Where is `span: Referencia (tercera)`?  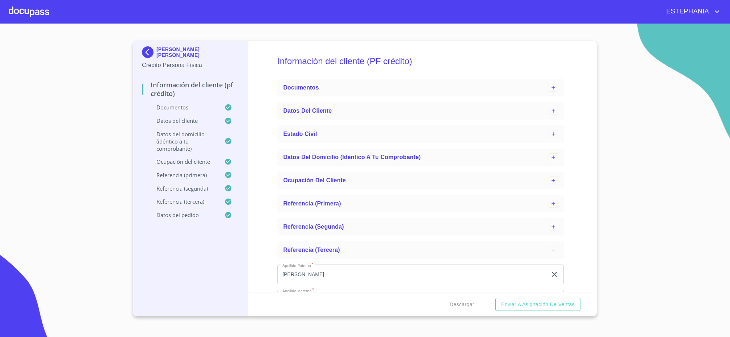
span: Referencia (tercera) is located at coordinates (311, 249).